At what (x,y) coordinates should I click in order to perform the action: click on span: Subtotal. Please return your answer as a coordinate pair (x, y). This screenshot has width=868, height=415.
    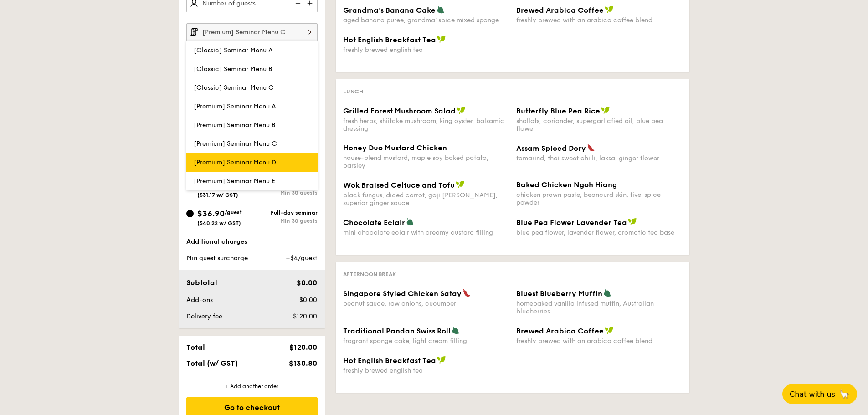
    Looking at the image, I should click on (202, 283).